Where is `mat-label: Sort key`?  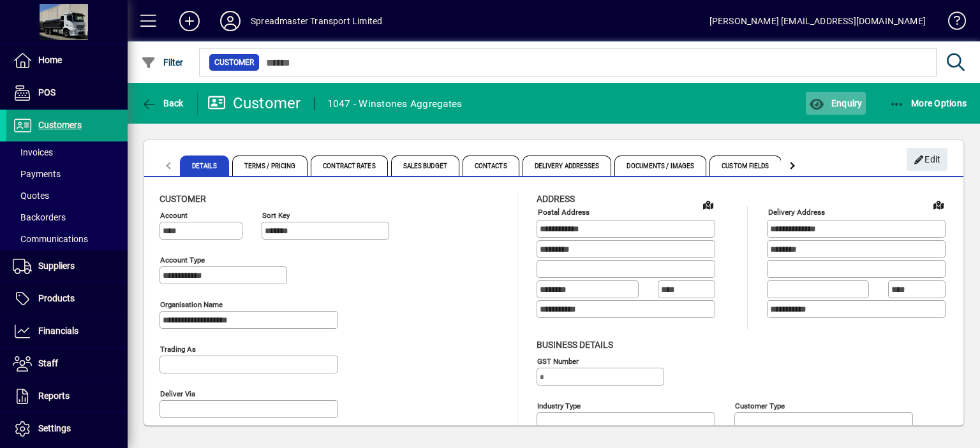 mat-label: Sort key is located at coordinates (275, 215).